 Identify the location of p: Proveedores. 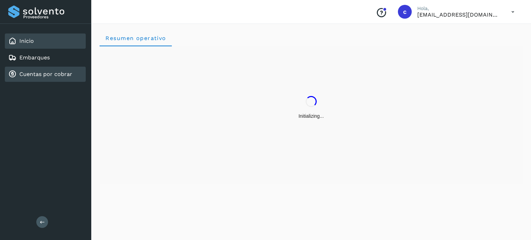
(53, 17).